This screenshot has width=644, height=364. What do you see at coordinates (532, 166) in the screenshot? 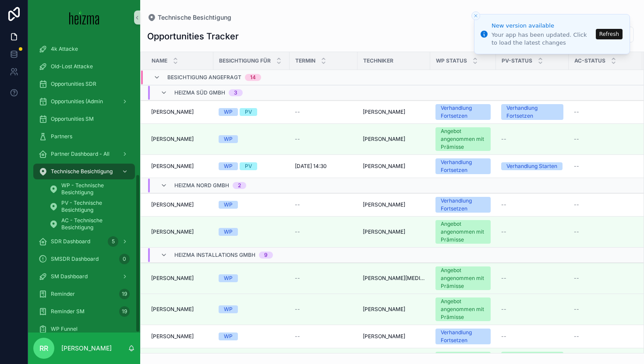
I see `a: Verhandlung Starten` at bounding box center [532, 166].